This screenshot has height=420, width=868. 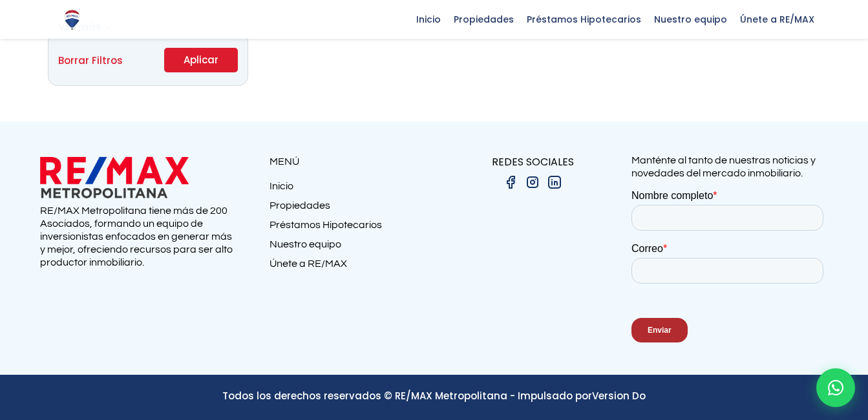 I want to click on a: Préstamos Hipotecarios, so click(x=352, y=228).